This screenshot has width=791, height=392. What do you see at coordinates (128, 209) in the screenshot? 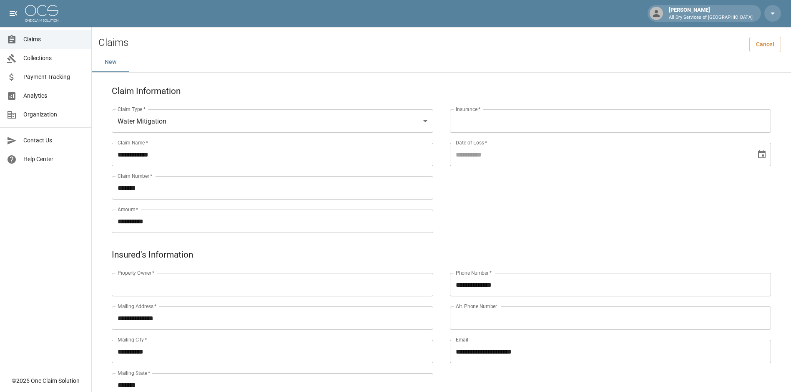
I see `label: Amount` at bounding box center [128, 209].